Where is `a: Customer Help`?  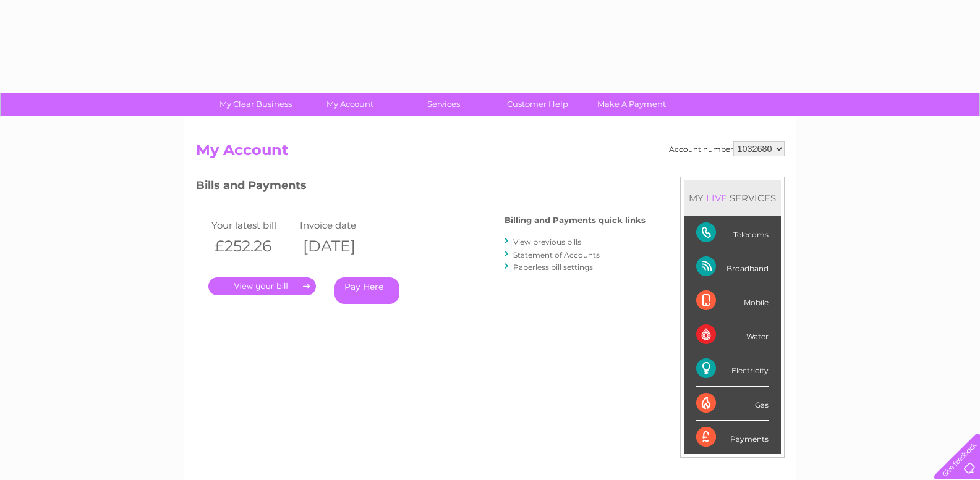 a: Customer Help is located at coordinates (537, 104).